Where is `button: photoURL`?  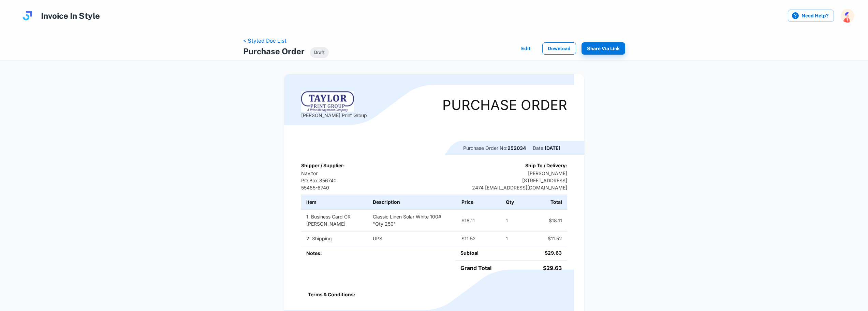 button: photoURL is located at coordinates (848, 16).